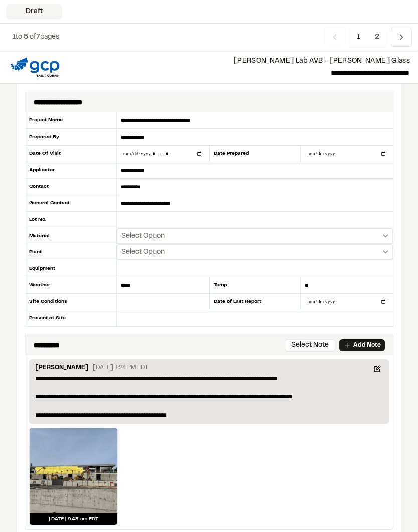 This screenshot has width=418, height=532. What do you see at coordinates (256, 302) in the screenshot?
I see `div: Date of Last Report` at bounding box center [256, 302].